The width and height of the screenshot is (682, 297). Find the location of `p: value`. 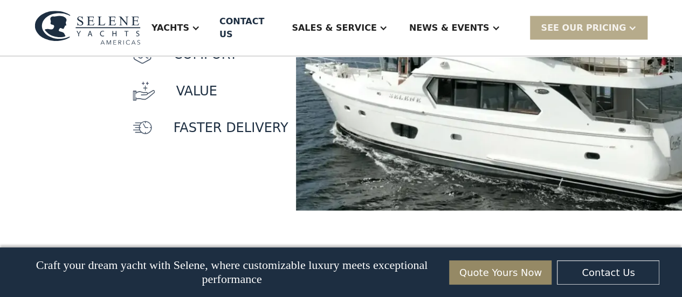

p: value is located at coordinates (197, 91).